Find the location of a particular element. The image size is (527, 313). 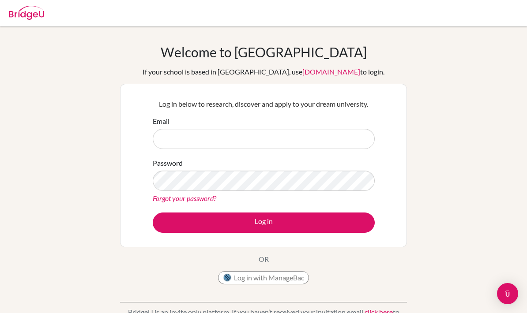

img: Bridge-U is located at coordinates (26, 13).